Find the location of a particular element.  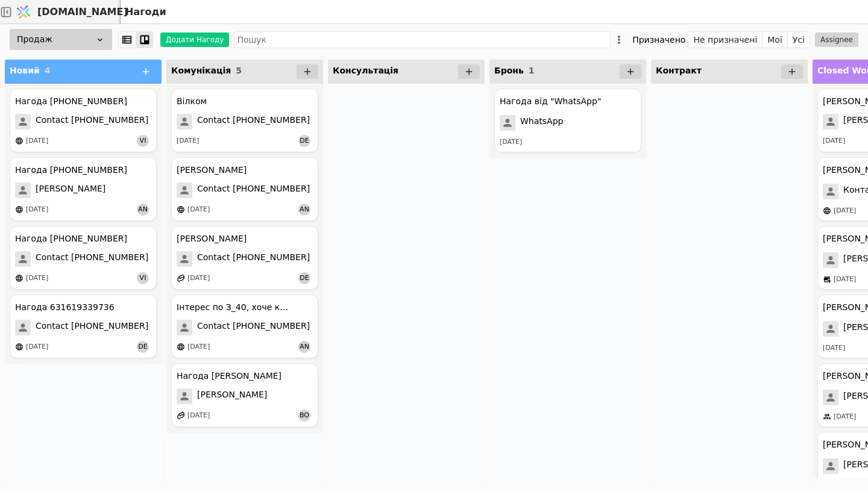

span: Консультація is located at coordinates (366, 70).